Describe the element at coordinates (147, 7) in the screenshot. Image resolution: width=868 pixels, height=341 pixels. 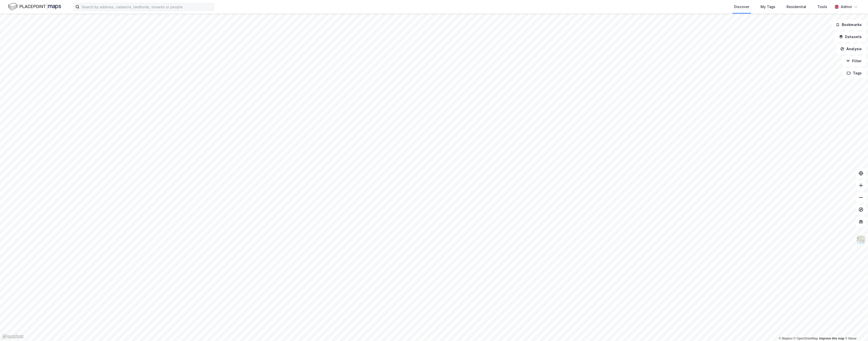
I see `input: Search by address, cadastre, landlords, tenants or people` at that location.